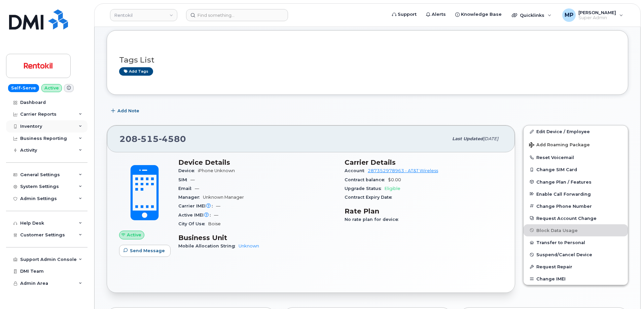 The width and height of the screenshot is (644, 309). I want to click on button: Change SIM Card, so click(575, 169).